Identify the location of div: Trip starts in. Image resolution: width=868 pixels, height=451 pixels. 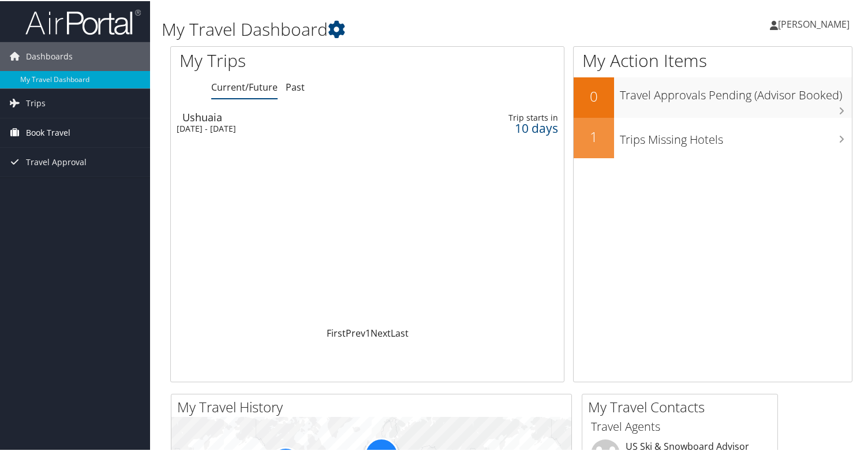
(517, 117).